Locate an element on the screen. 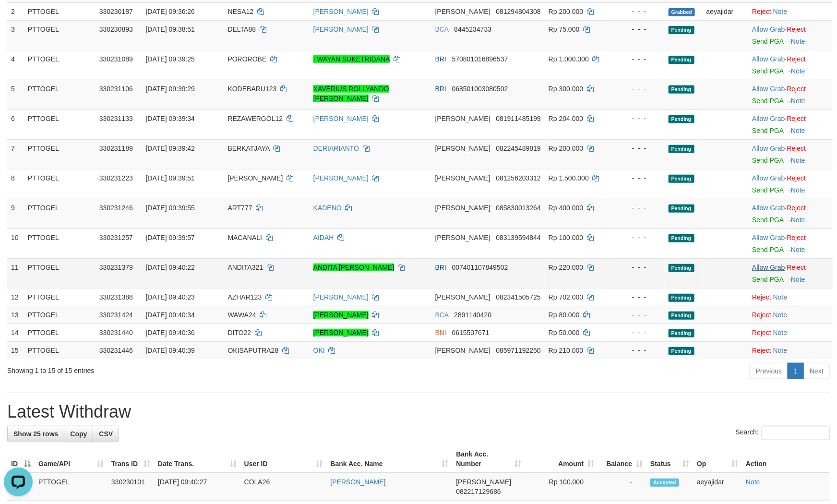 The height and width of the screenshot is (504, 837). td: 9 is located at coordinates (15, 214).